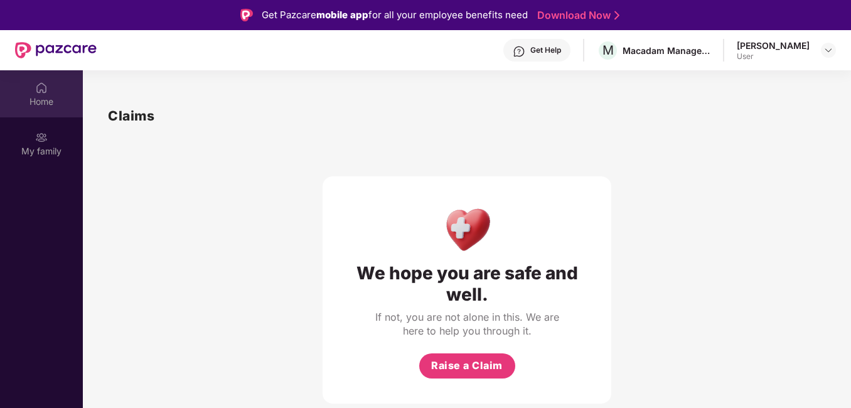  Describe the element at coordinates (467, 228) in the screenshot. I see `img: Health Care` at that location.